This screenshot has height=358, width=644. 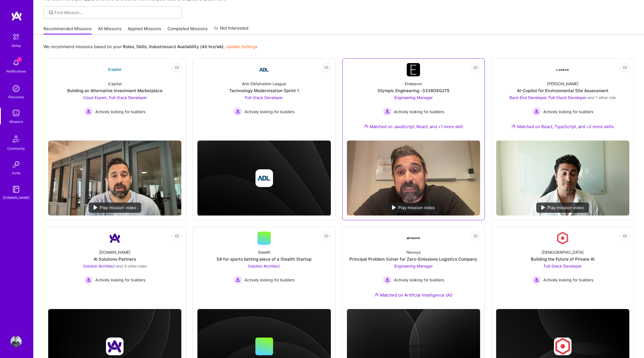 What do you see at coordinates (563, 90) in the screenshot?
I see `div: AI-Copilot for Environmental Site Assessment` at bounding box center [563, 90].